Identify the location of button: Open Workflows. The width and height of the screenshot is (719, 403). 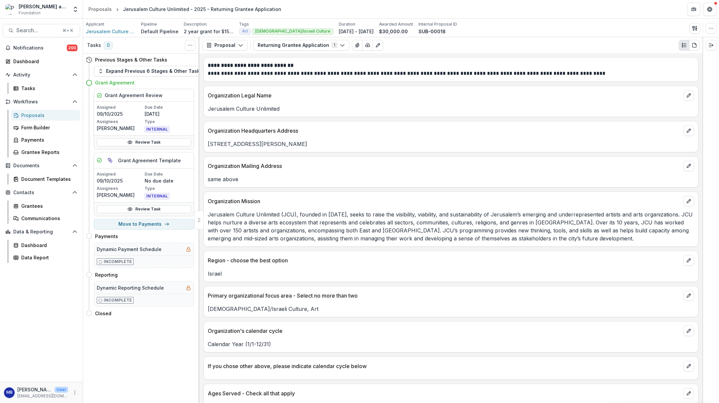
(41, 102).